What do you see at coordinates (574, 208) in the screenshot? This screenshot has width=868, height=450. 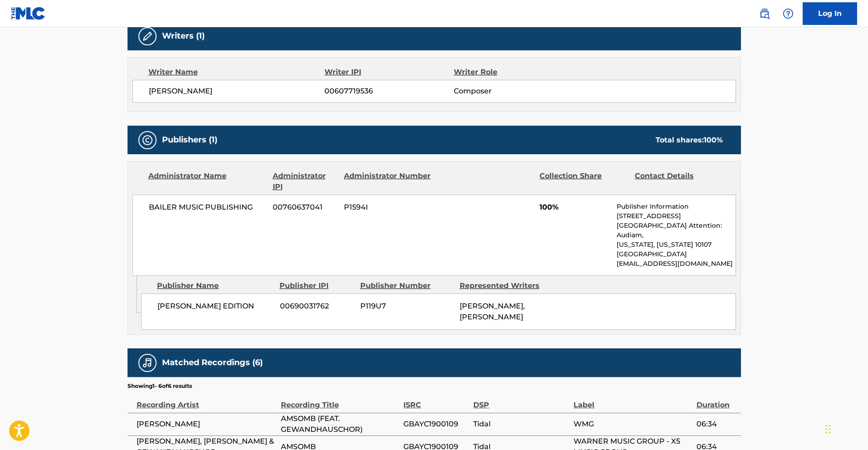 I see `span: 100%` at bounding box center [574, 208].